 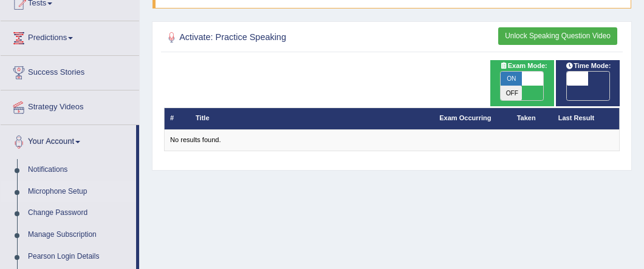 I want to click on a: Your Account, so click(x=68, y=140).